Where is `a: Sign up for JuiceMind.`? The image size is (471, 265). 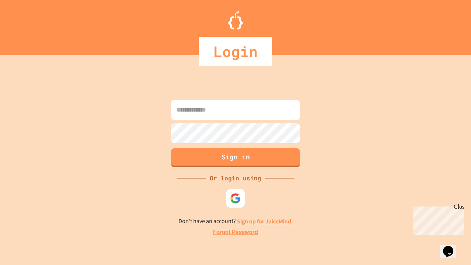 a: Sign up for JuiceMind. is located at coordinates (265, 221).